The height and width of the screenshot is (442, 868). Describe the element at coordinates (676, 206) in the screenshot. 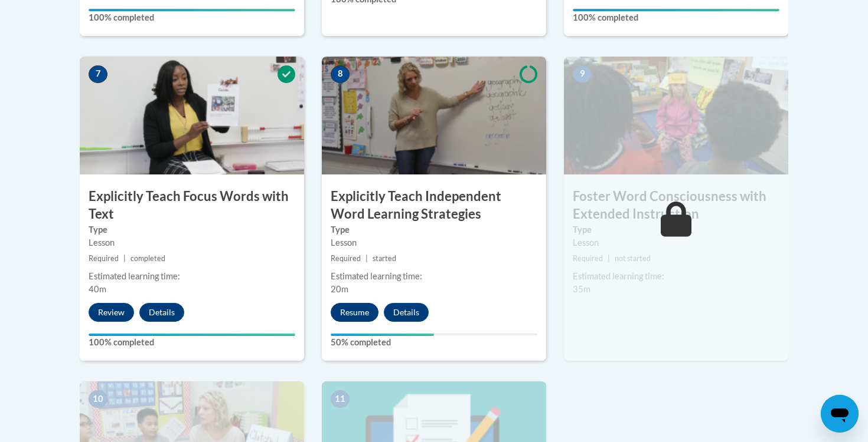

I see `h3: Foster Word Consciousness with Extended Instruction` at that location.